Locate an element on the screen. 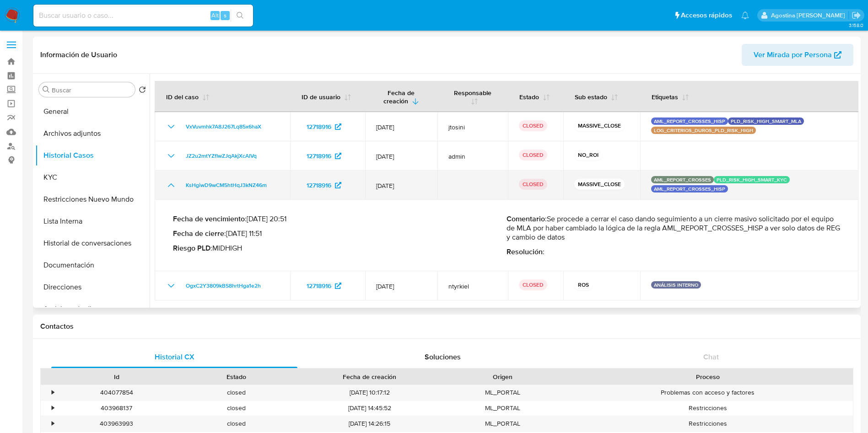 Image resolution: width=868 pixels, height=433 pixels. input: Buscar usuario o caso... is located at coordinates (143, 15).